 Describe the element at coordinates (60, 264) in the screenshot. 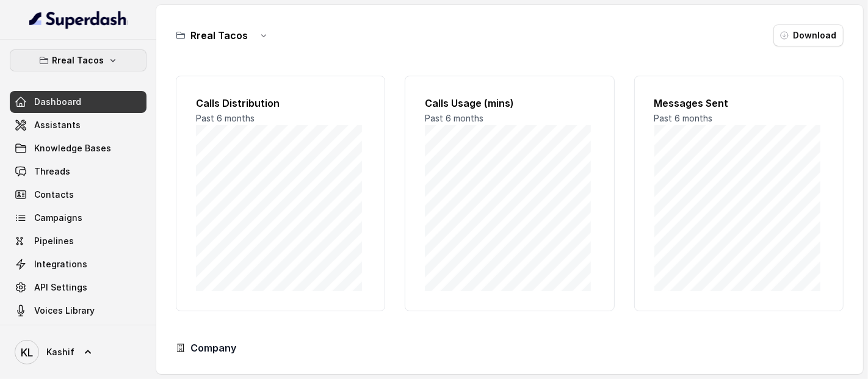

I see `span: Integrations` at that location.